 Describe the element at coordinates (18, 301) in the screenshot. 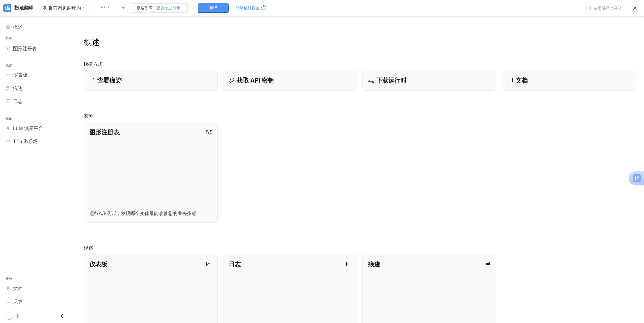

I see `font: 反馈` at that location.